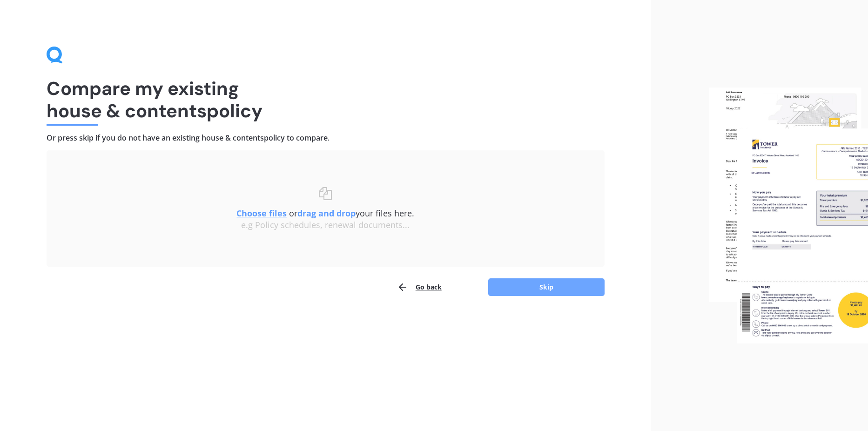 Image resolution: width=868 pixels, height=431 pixels. I want to click on h1: Compare my existing house & contents policy, so click(326, 100).